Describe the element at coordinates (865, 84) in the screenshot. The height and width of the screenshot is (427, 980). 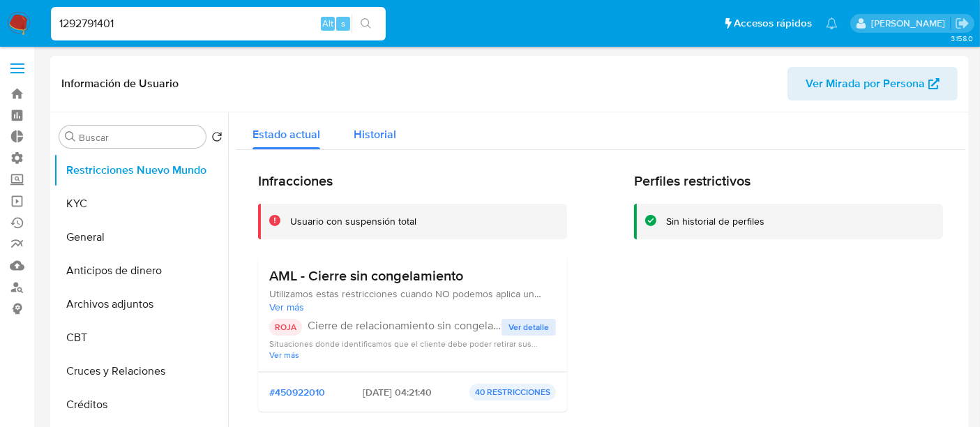
I see `span: Ver Mirada por Persona` at that location.